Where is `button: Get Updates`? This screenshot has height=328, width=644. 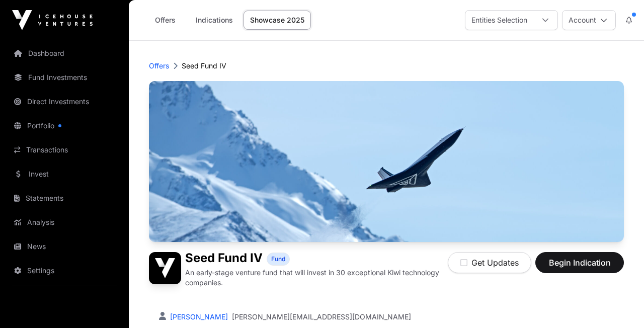
button: Get Updates is located at coordinates (489, 263).